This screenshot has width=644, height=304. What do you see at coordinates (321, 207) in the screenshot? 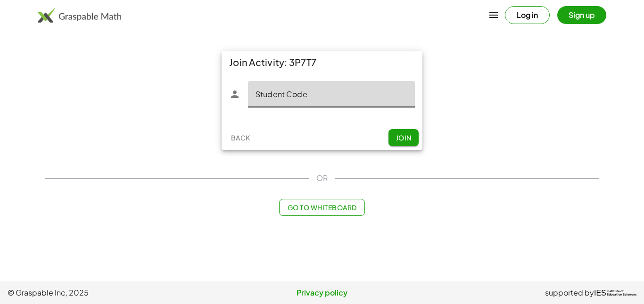
I see `button: Go to Whiteboard` at bounding box center [321, 207].